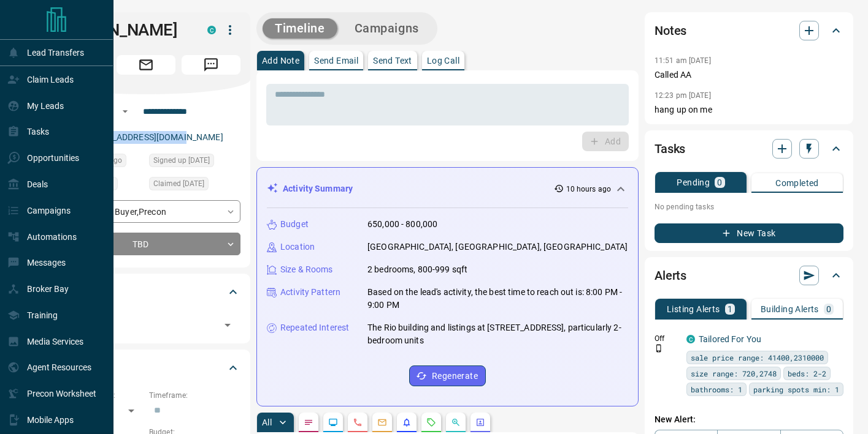 Image resolution: width=868 pixels, height=434 pixels. I want to click on p: Timeframe:, so click(195, 396).